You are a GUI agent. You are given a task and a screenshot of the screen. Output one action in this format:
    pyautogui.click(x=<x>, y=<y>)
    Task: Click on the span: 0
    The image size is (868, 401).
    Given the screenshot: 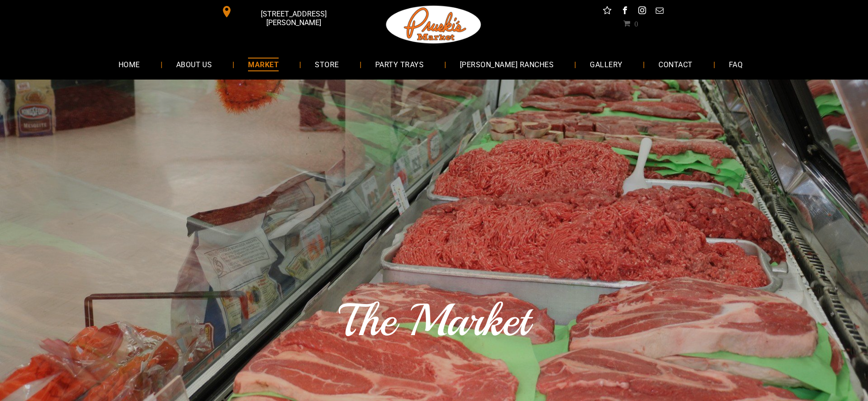 What is the action you would take?
    pyautogui.click(x=636, y=23)
    